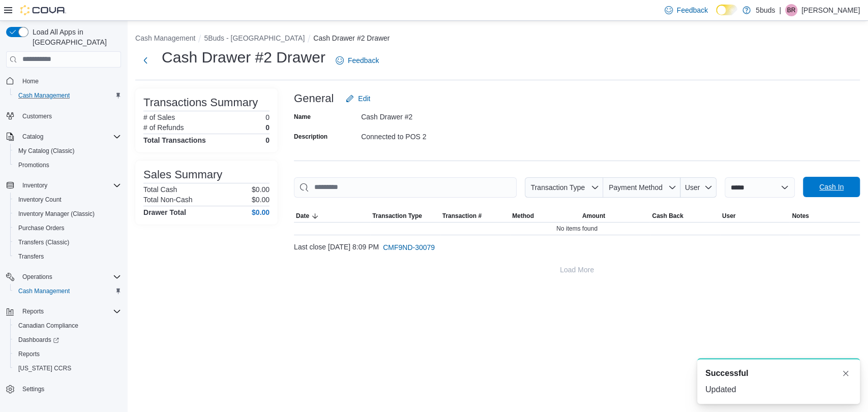  I want to click on h3: Transactions Summary, so click(200, 103).